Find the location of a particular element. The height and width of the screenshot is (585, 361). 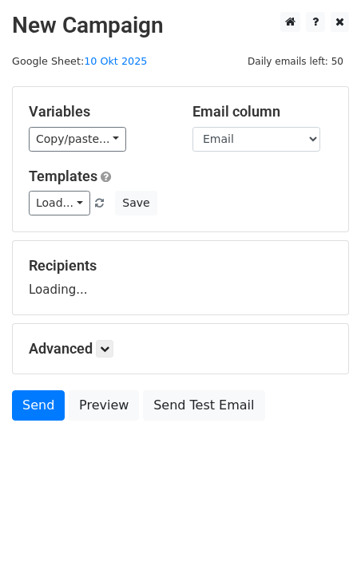

a: Send Test Email is located at coordinates (204, 405).